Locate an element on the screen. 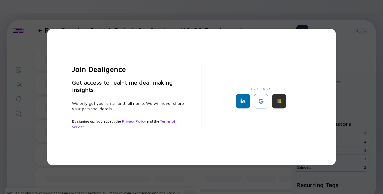 The width and height of the screenshot is (383, 194). a: Privacy Policy is located at coordinates (134, 121).